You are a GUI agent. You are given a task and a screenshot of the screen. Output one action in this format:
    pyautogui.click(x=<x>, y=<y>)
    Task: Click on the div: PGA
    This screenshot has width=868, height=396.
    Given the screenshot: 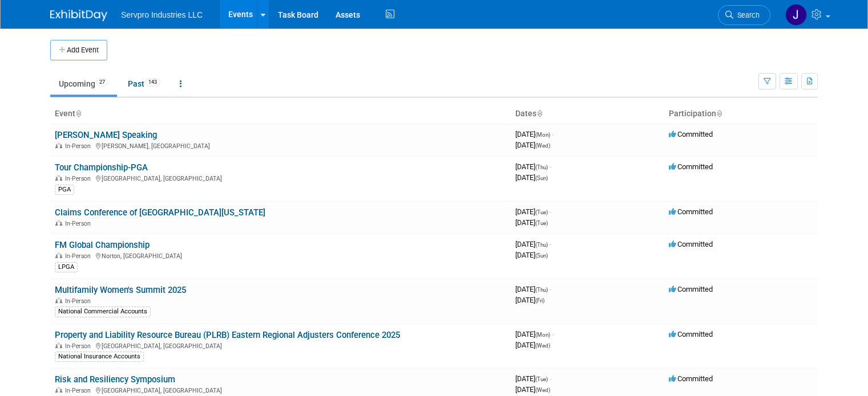 What is the action you would take?
    pyautogui.click(x=65, y=190)
    